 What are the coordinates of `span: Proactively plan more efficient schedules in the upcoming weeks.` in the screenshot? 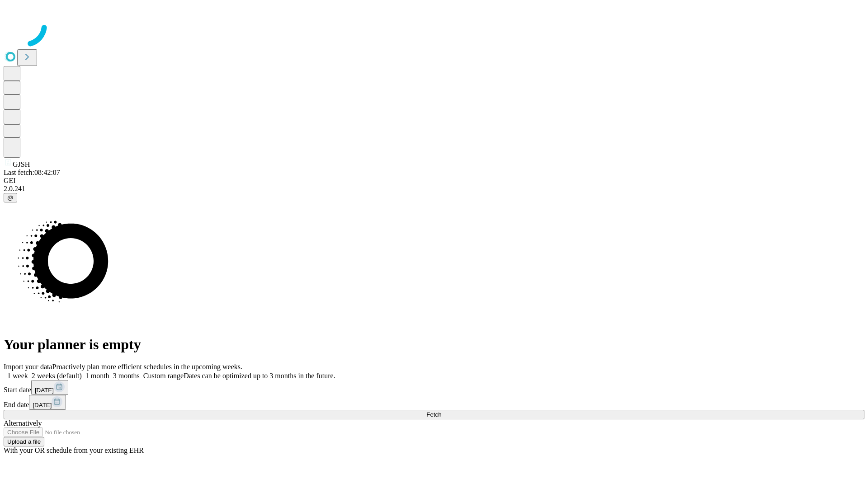 It's located at (148, 366).